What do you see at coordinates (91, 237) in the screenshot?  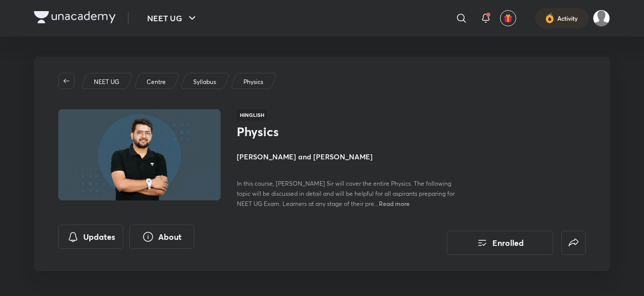 I see `button: Updates` at bounding box center [91, 237].